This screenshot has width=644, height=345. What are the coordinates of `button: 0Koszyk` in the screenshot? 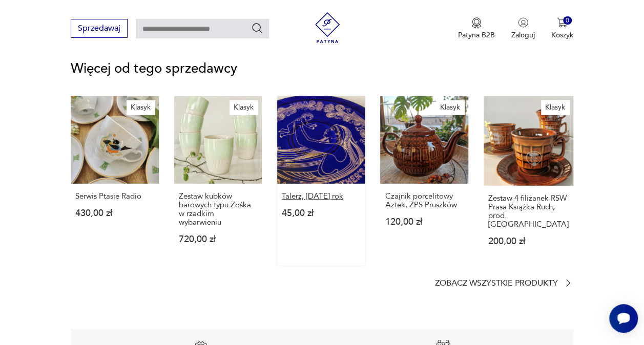 It's located at (562, 29).